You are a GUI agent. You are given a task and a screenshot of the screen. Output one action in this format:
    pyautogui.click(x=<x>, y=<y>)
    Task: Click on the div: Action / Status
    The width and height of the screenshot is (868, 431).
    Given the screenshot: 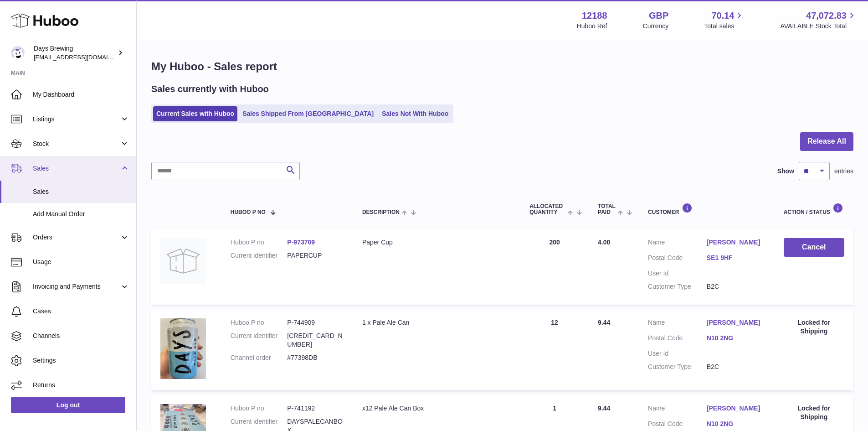 What is the action you would take?
    pyautogui.click(x=814, y=209)
    